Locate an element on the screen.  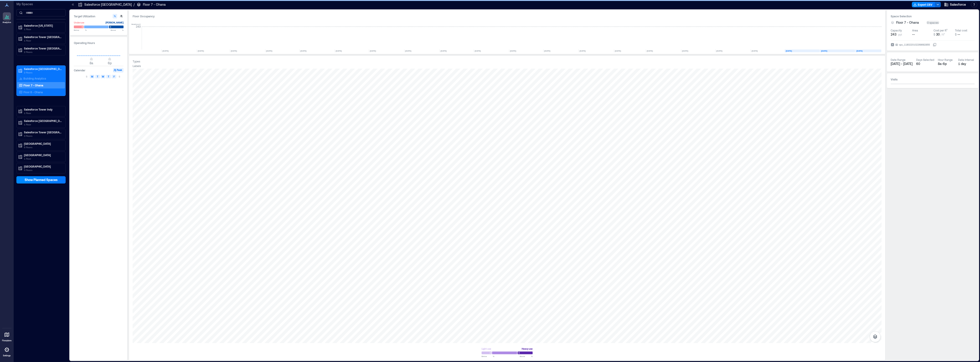
div: Data Interval is located at coordinates (966, 60).